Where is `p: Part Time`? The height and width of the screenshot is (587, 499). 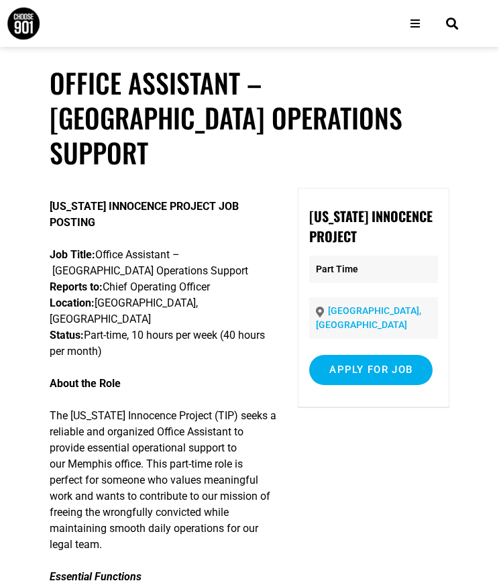 p: Part Time is located at coordinates (373, 269).